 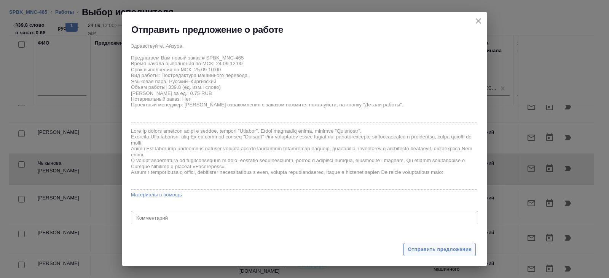 What do you see at coordinates (305, 157) in the screenshot?
I see `textarea: Lore Ip dolors ametcon adipi e seddoe, tempori "Utlabor". Etdol magnaaliq enima, minimve "Quisnos...` at bounding box center [305, 157].